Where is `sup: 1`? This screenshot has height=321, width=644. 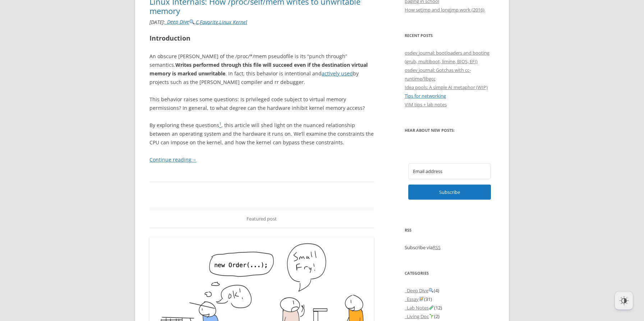
sup: 1 is located at coordinates (220, 124).